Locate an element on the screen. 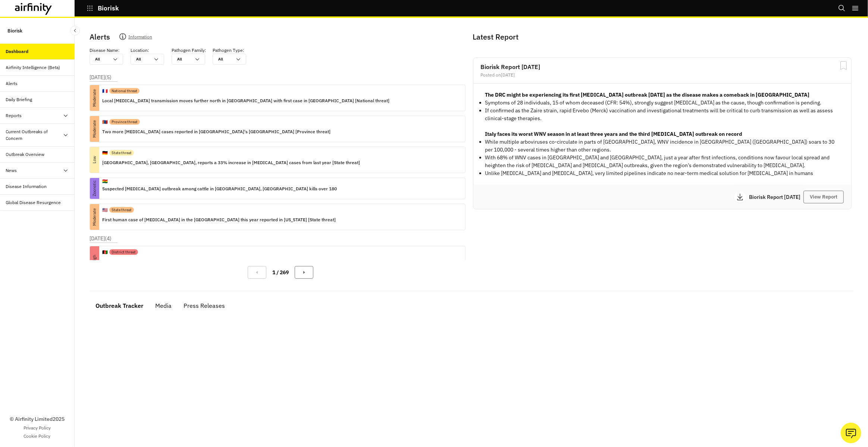 This screenshot has width=868, height=447. button: Ask our analysts is located at coordinates (851, 433).